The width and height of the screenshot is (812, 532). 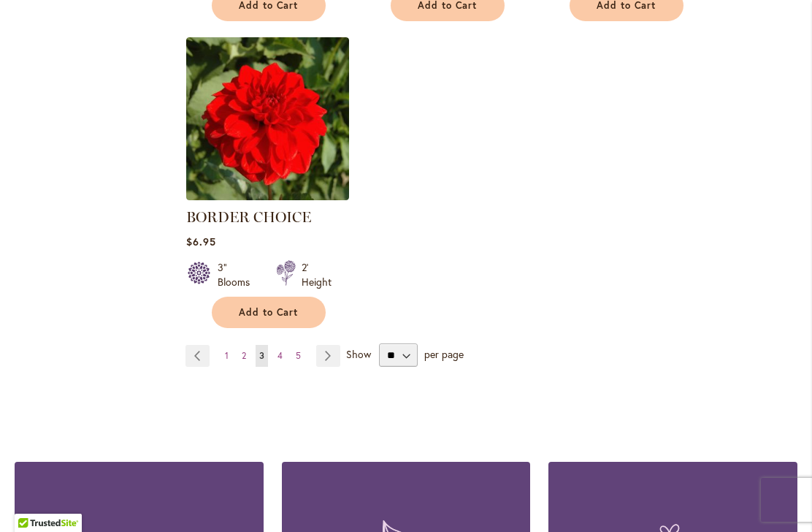 What do you see at coordinates (280, 356) in the screenshot?
I see `a: 4` at bounding box center [280, 356].